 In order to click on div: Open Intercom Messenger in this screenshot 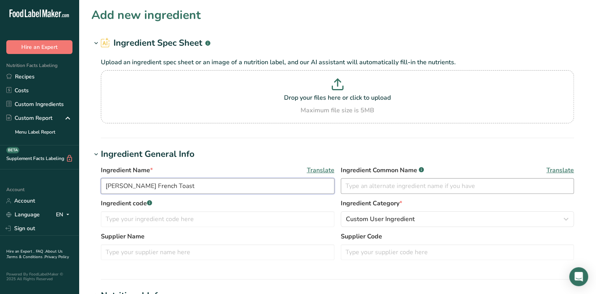, I will do `click(579, 276)`.